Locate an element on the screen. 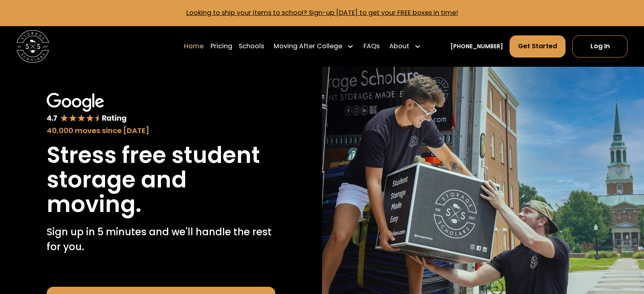 This screenshot has height=294, width=644. img: Storage Scholars main logo is located at coordinates (33, 46).